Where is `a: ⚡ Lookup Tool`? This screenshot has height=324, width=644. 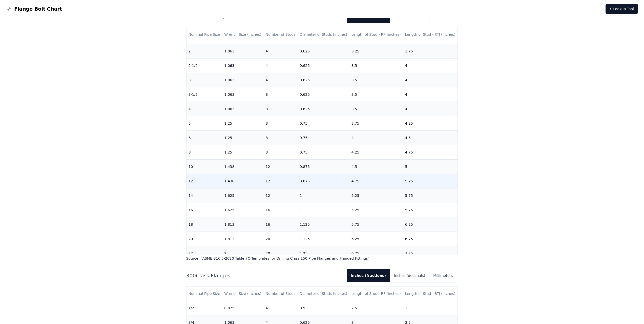
a: ⚡ Lookup Tool is located at coordinates (622, 9).